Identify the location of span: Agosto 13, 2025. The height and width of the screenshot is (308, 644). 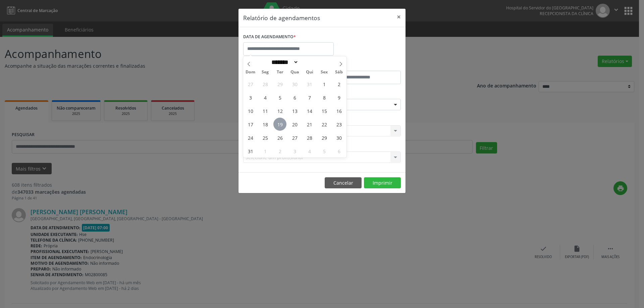
(294, 111).